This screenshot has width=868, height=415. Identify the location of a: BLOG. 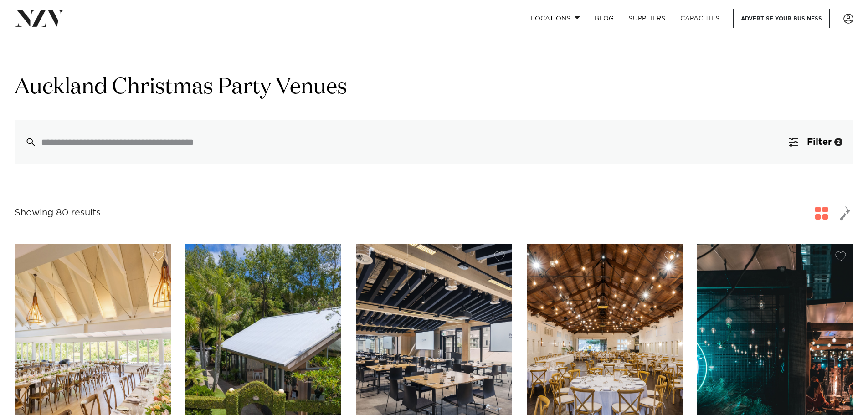
(605, 18).